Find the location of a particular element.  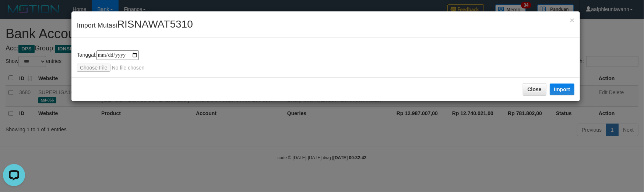

button: Open LiveChat chat widget is located at coordinates (14, 14).